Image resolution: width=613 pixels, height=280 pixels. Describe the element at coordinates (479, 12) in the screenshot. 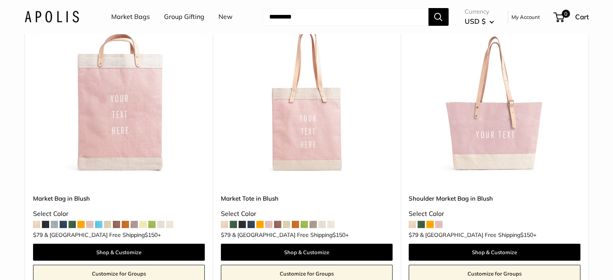

I see `span: Currency` at that location.